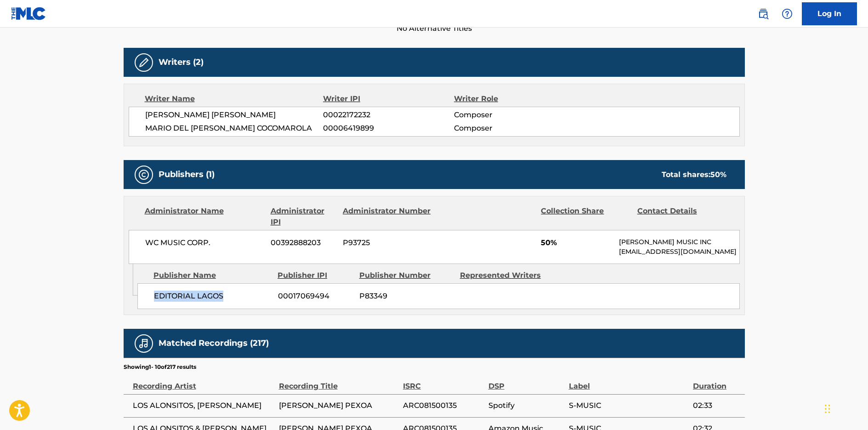 The image size is (868, 430). Describe the element at coordinates (187, 174) in the screenshot. I see `h5: Publishers (1)` at that location.